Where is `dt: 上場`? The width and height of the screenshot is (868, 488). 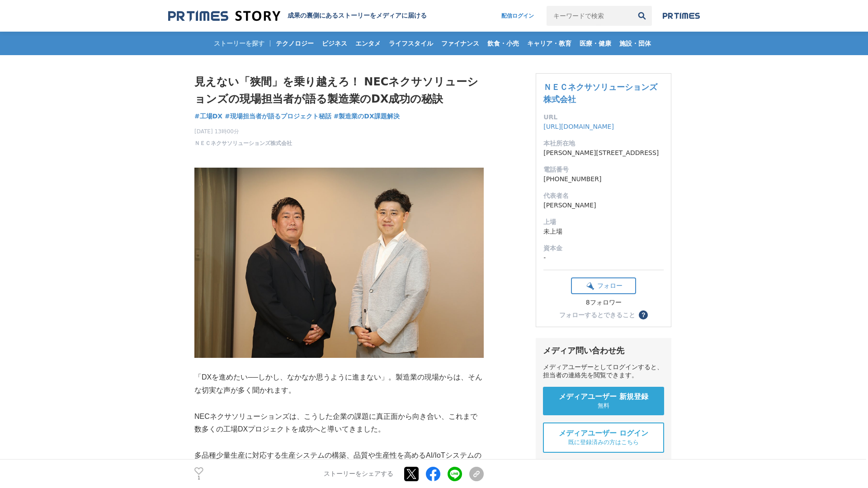 dt: 上場 is located at coordinates (604, 222).